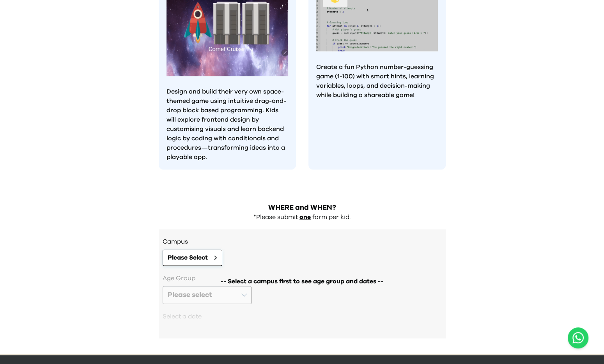 The height and width of the screenshot is (364, 604). What do you see at coordinates (188, 258) in the screenshot?
I see `span: Please Select` at bounding box center [188, 258].